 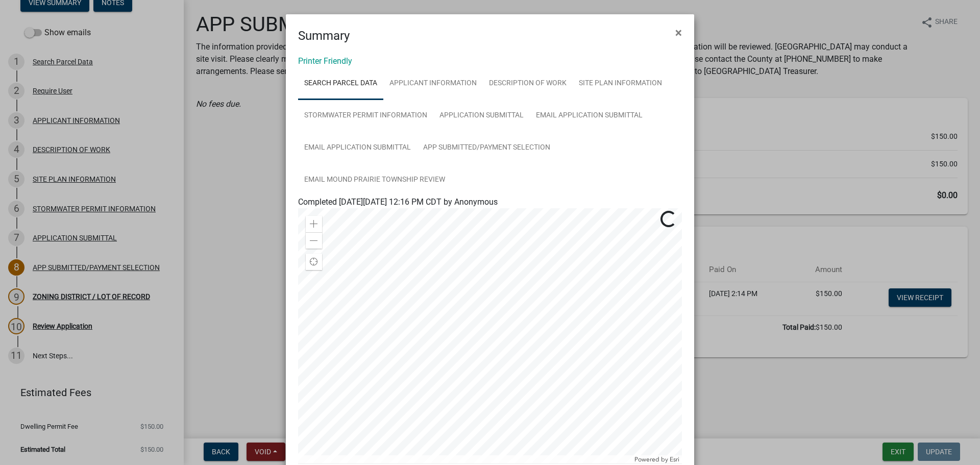 What do you see at coordinates (314, 241) in the screenshot?
I see `div: Zoom out` at bounding box center [314, 241].